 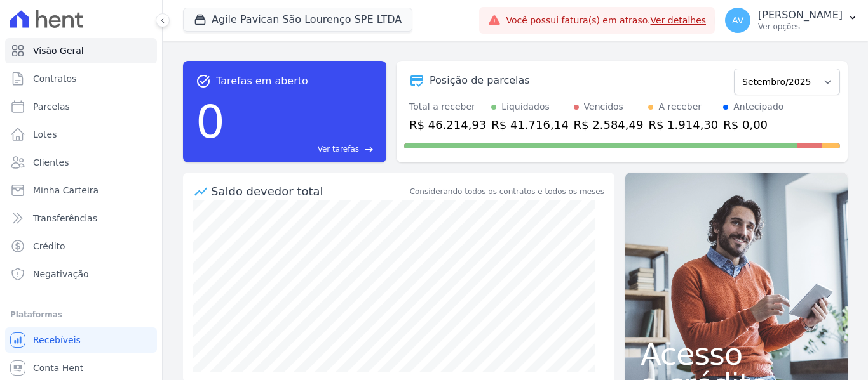 I want to click on div: R$ 0,00, so click(x=753, y=125).